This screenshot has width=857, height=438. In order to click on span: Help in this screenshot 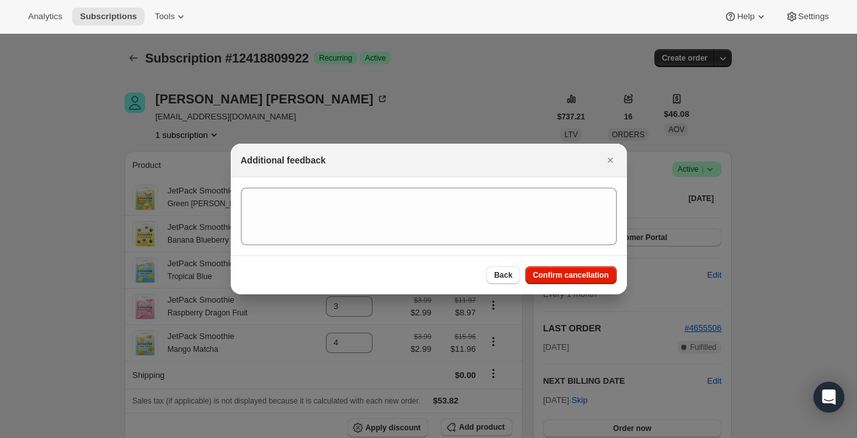, I will do `click(745, 17)`.